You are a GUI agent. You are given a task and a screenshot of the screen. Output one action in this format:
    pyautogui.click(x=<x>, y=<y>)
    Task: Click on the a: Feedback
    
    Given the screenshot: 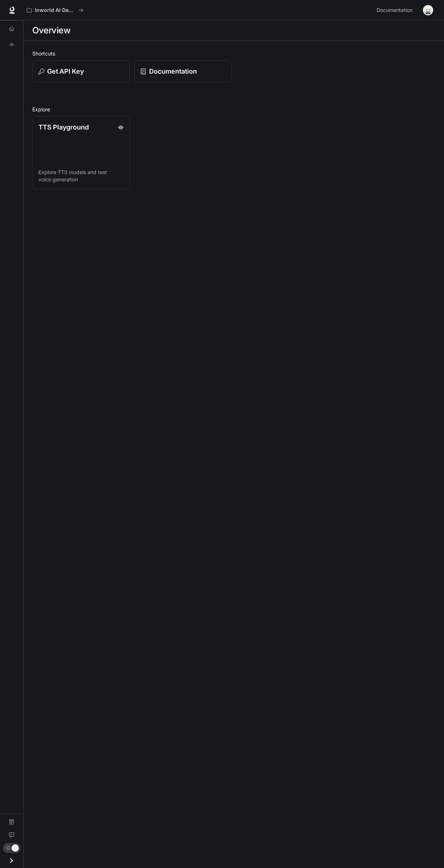 What is the action you would take?
    pyautogui.click(x=12, y=835)
    